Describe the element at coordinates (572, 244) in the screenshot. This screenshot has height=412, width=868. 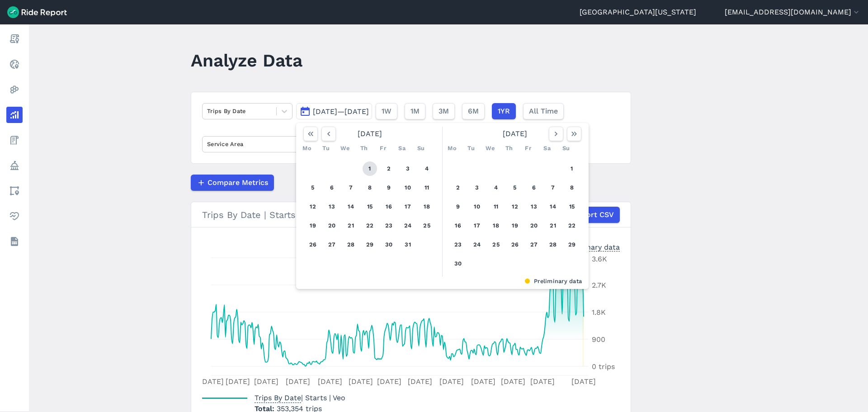
I see `button: 29` at that location.